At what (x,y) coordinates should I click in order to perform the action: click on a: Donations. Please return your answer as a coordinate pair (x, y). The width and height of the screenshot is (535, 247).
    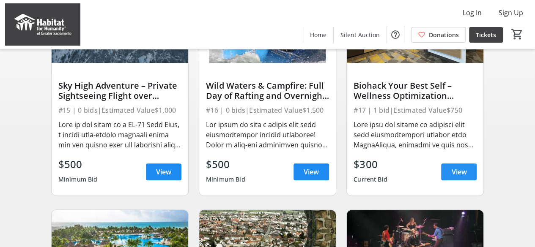
    Looking at the image, I should click on (438, 35).